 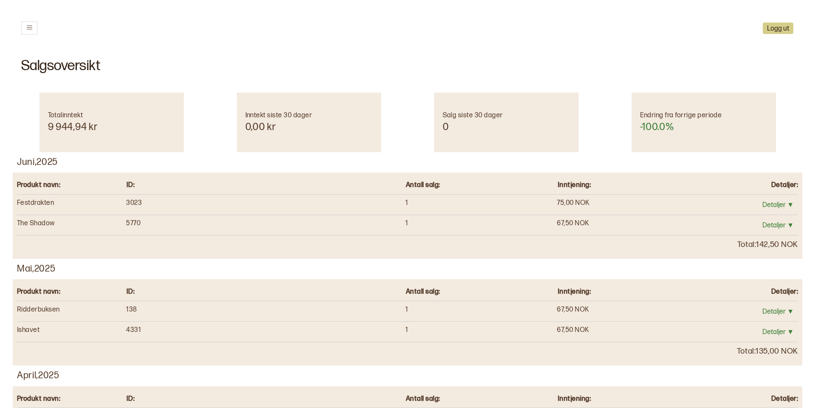 I want to click on div: 0, so click(x=446, y=127).